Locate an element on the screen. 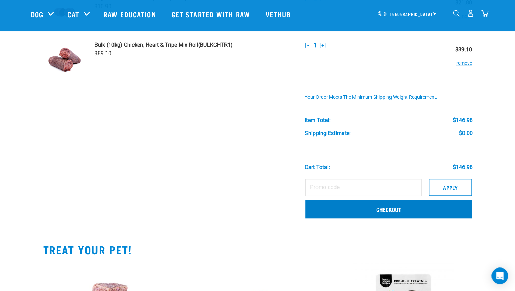 The width and height of the screenshot is (515, 291). div: Shipping Estimate: is located at coordinates (327, 133).